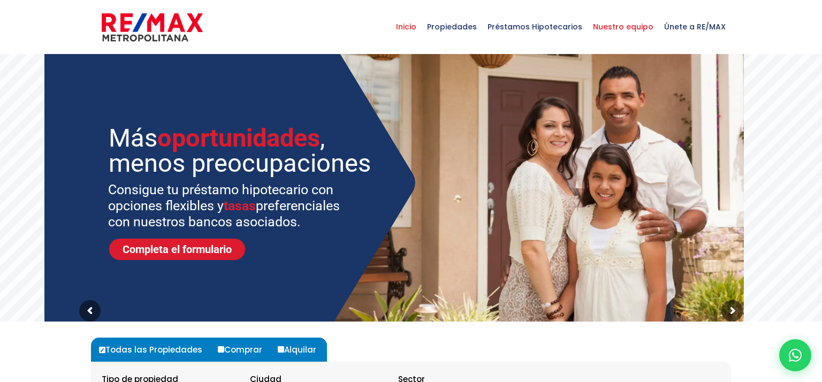  Describe the element at coordinates (244, 349) in the screenshot. I see `label: Comprar` at that location.